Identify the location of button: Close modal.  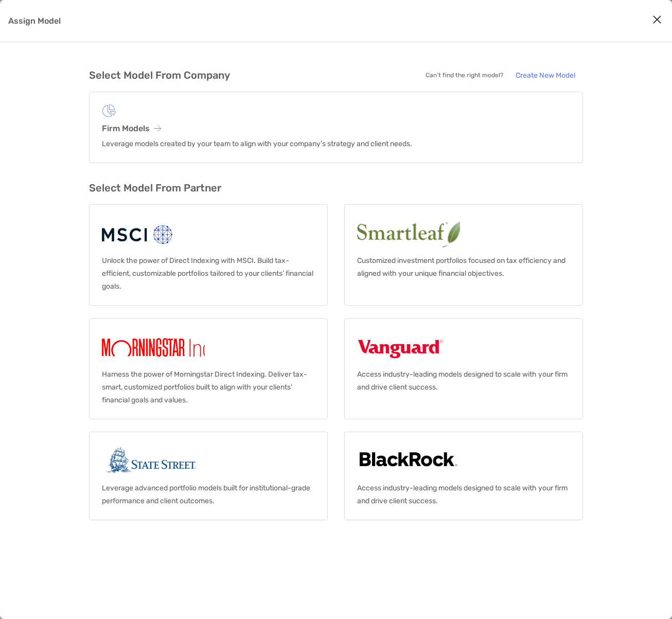
(657, 20).